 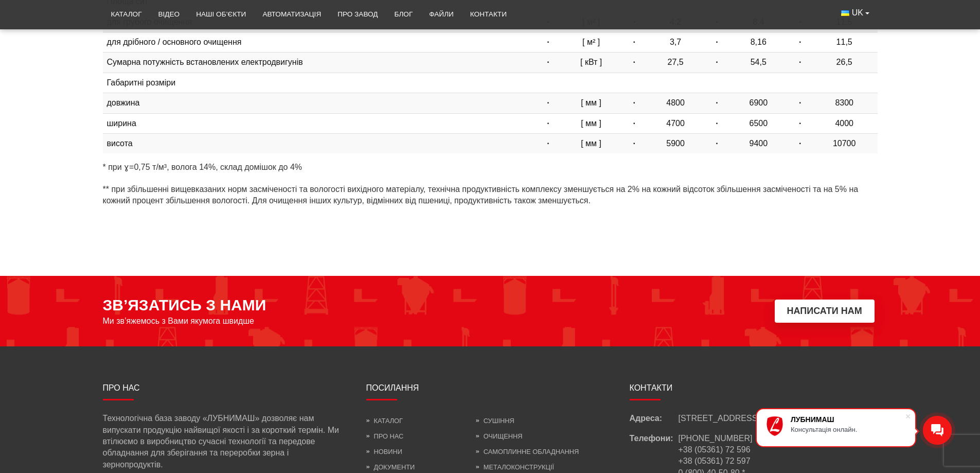 I want to click on button: UK, so click(x=855, y=13).